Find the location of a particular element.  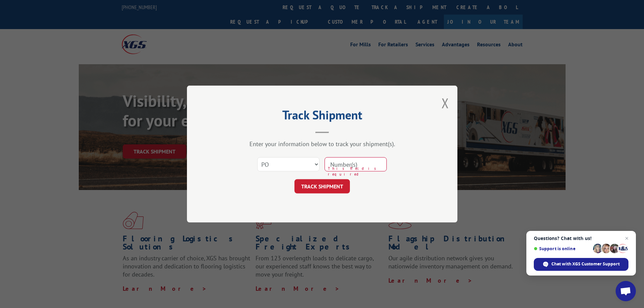

span: Questions? Chat with us! is located at coordinates (581, 239).